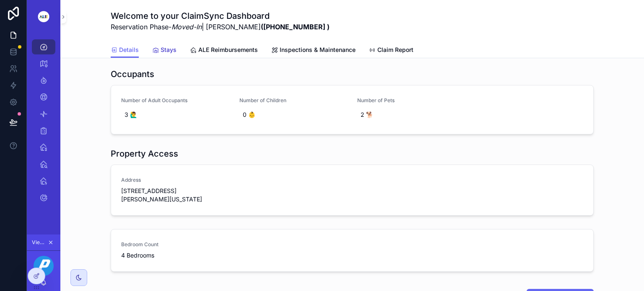 The height and width of the screenshot is (291, 644). I want to click on a: Inspections & Maintenance, so click(313, 51).